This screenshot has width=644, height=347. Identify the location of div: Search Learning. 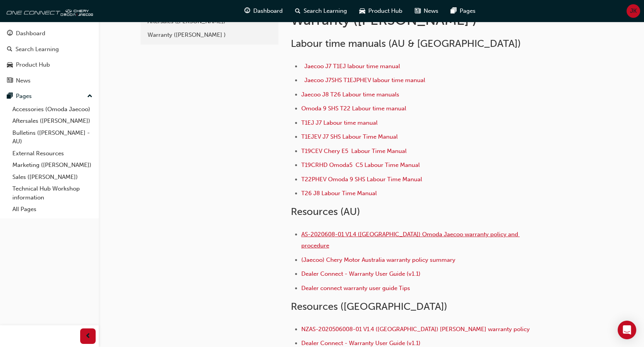
(37, 49).